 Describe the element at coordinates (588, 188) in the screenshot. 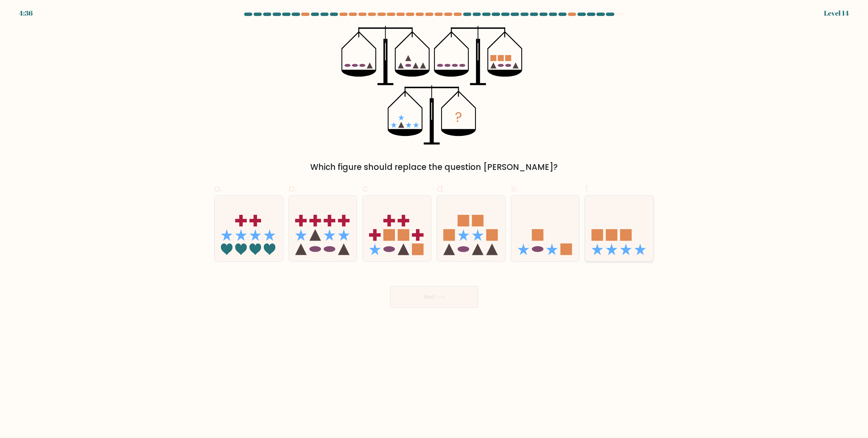

I see `span: f.` at that location.